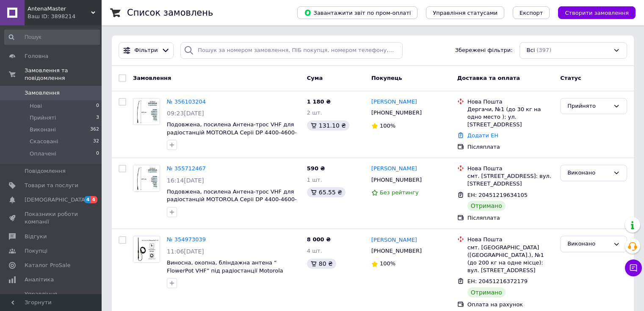  Describe the element at coordinates (291, 50) in the screenshot. I see `input: Пошук за номером замовлення, ПІБ покупця, номером телефону, Email, номером накладної` at that location.